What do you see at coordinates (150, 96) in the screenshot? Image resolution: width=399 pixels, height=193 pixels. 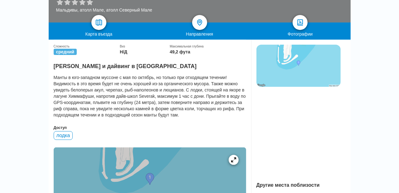 I see `font: Манты в юго-западном муссоне с мая по октябрь, но только при отходящем течении! Видимость в это в...` at bounding box center [150, 96].